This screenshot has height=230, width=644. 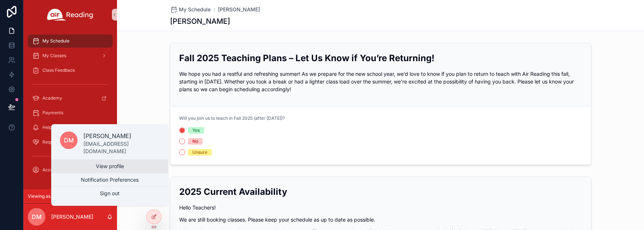 What do you see at coordinates (55, 128) in the screenshot?
I see `span: Help Center` at bounding box center [55, 128].